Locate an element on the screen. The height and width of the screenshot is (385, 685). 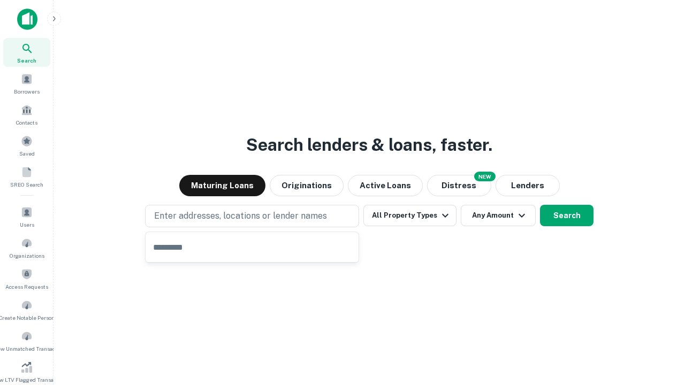
span: Saved is located at coordinates (27, 154).